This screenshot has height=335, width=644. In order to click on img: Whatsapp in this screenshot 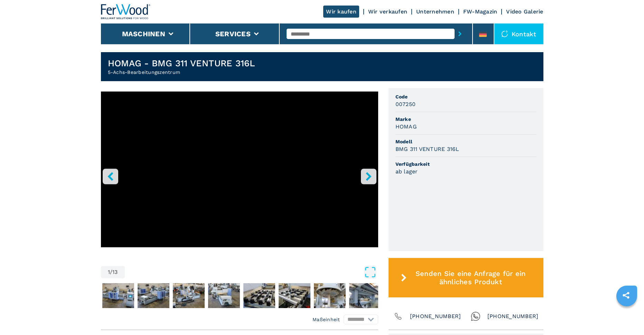, I will do `click(476, 316)`.